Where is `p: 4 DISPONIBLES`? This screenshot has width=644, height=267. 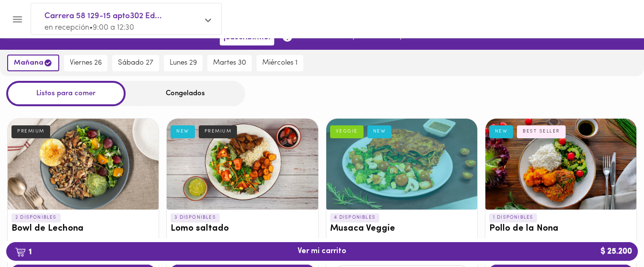
p: 4 DISPONIBLES is located at coordinates (355, 217).